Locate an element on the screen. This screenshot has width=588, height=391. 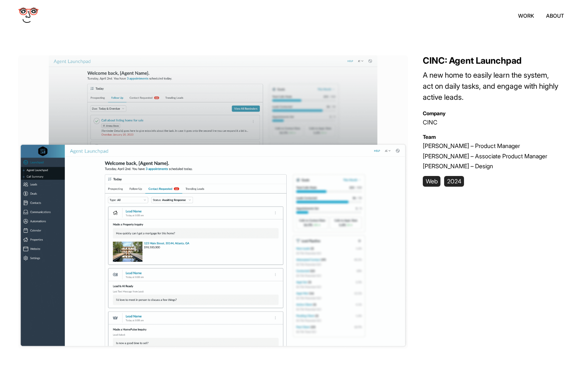
h1: CINC: Agent Launchpad is located at coordinates (497, 61).